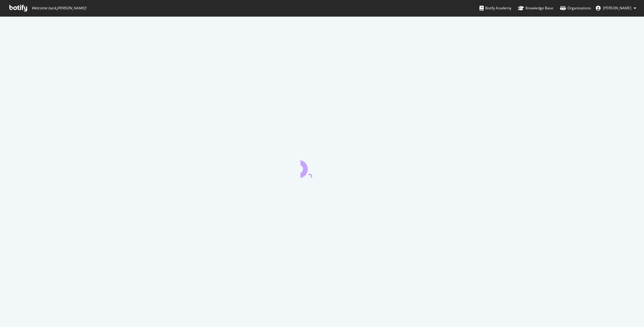 The width and height of the screenshot is (644, 327). Describe the element at coordinates (322, 167) in the screenshot. I see `div: animation` at that location.